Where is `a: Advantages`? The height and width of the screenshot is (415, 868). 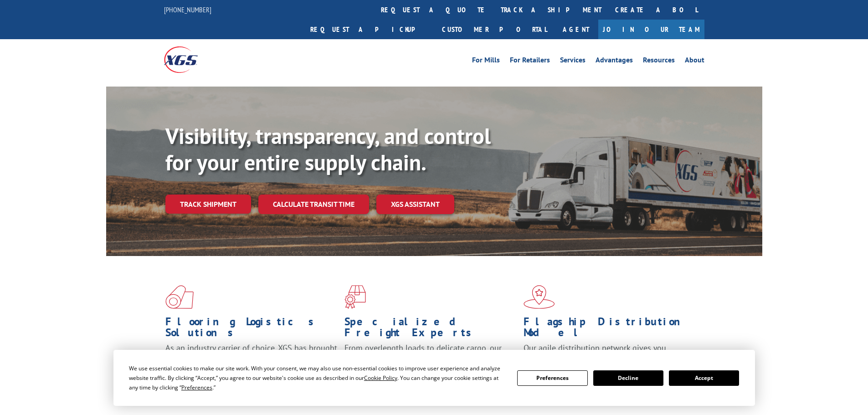 a: Advantages is located at coordinates (614, 61).